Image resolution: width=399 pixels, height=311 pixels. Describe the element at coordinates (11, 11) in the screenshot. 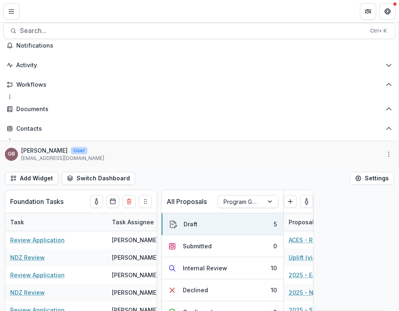

I see `button: Toggle Menu` at that location.